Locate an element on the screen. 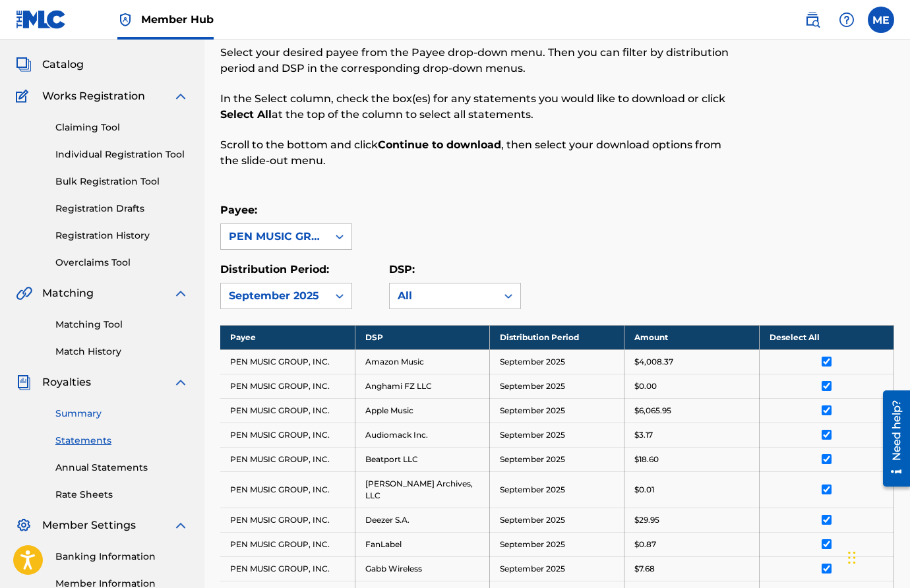 This screenshot has height=588, width=910. td: FanLabel is located at coordinates (422, 544).